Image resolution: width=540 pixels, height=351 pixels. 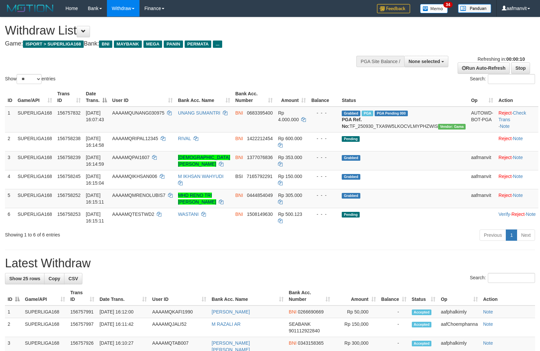 What do you see at coordinates (35, 97) in the screenshot?
I see `th: Game/API: activate to sort column ascending` at bounding box center [35, 97].